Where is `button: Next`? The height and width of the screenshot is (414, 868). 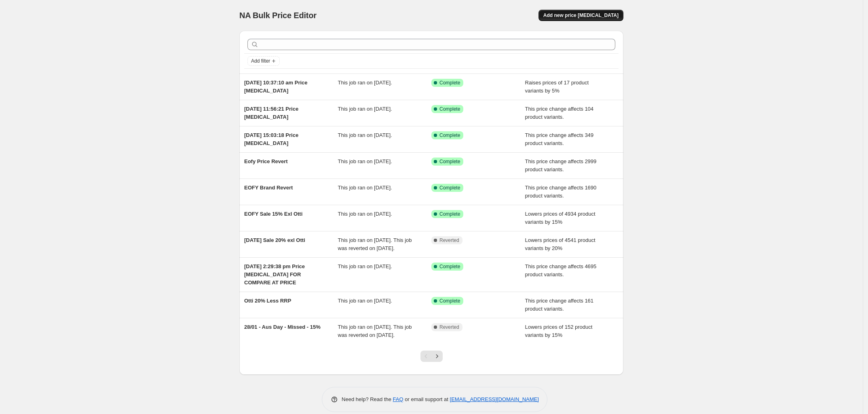
button: Next is located at coordinates (437, 356).